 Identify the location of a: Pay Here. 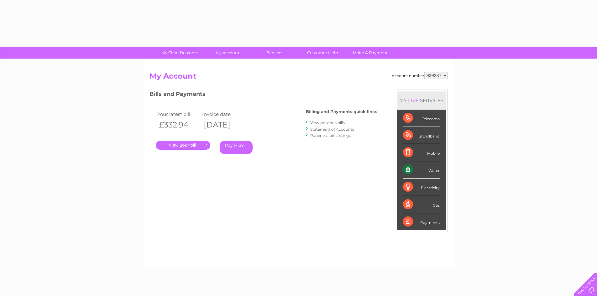
(236, 147).